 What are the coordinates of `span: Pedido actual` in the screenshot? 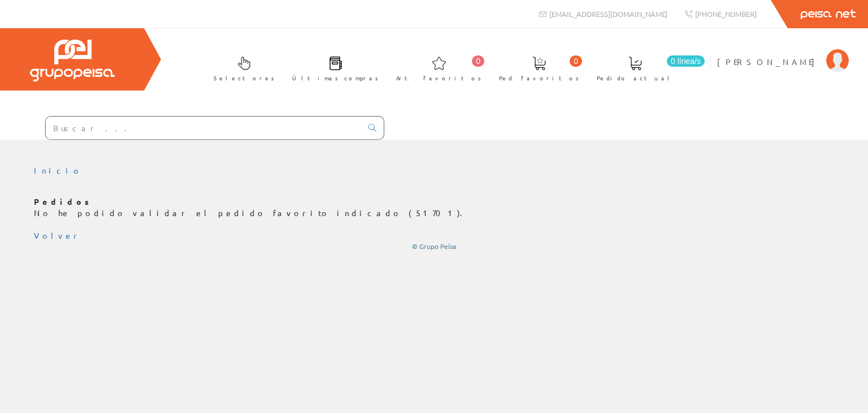 It's located at (635, 78).